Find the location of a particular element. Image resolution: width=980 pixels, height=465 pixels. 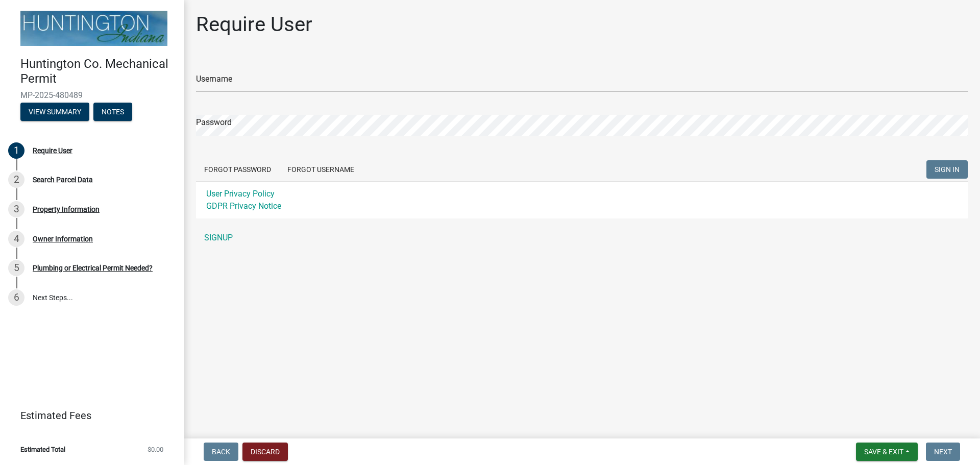

button: Next is located at coordinates (943, 452).